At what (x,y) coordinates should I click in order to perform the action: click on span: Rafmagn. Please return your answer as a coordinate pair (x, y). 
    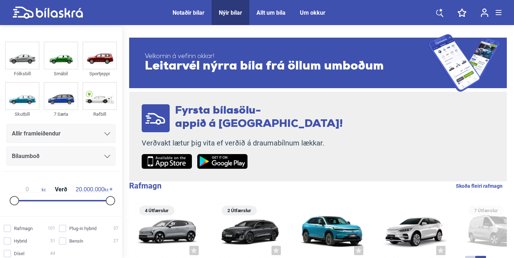
    Looking at the image, I should click on (23, 228).